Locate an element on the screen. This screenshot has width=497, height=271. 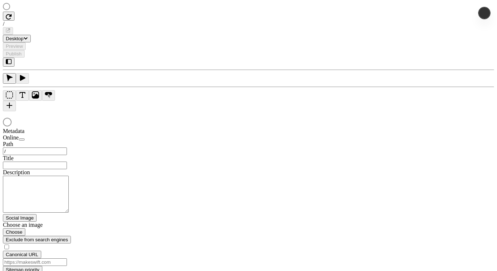
span: Desktop is located at coordinates (14, 38).